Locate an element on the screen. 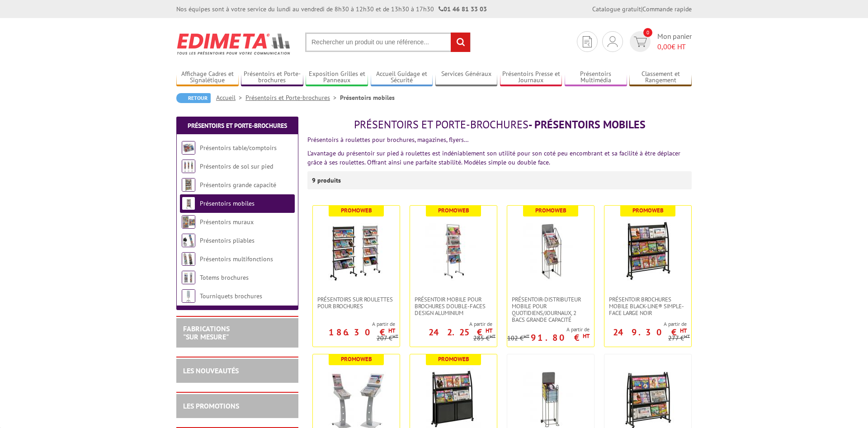 The image size is (868, 428). strong: 01 46 81 33 03 is located at coordinates (462, 9).